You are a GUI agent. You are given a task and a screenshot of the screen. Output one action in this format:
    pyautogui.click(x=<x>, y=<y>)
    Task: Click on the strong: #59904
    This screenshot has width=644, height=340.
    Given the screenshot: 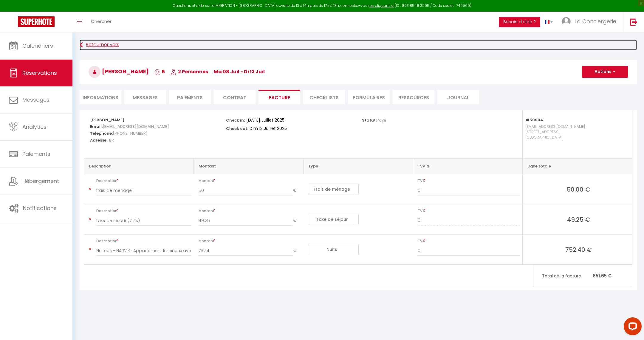 What is the action you would take?
    pyautogui.click(x=534, y=120)
    